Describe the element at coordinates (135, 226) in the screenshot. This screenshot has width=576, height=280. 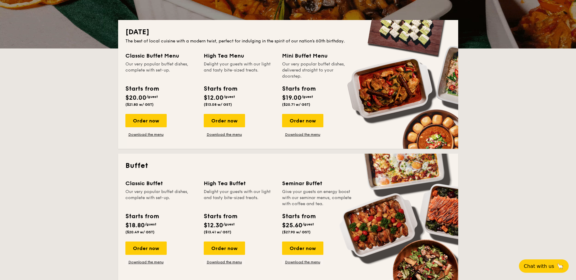
I see `span: $18.80` at that location.